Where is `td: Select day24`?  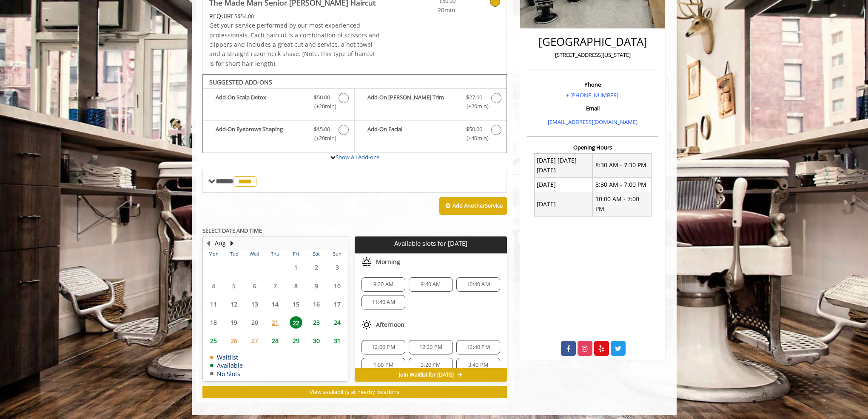
td: Select day24 is located at coordinates (337, 322).